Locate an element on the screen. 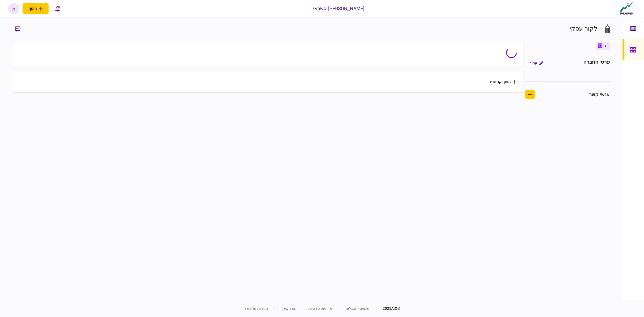 The height and width of the screenshot is (317, 644). a: צרו קשר is located at coordinates (288, 308).